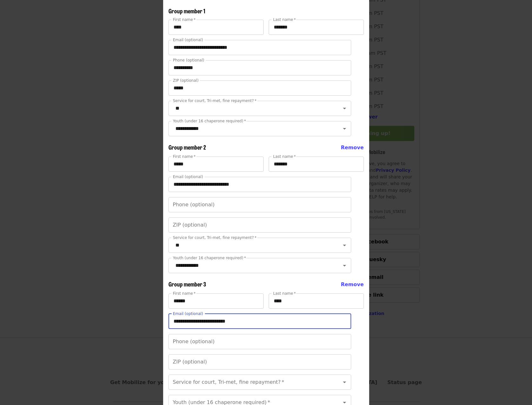 This screenshot has width=532, height=405. Describe the element at coordinates (187, 284) in the screenshot. I see `span: Group member 3` at that location.